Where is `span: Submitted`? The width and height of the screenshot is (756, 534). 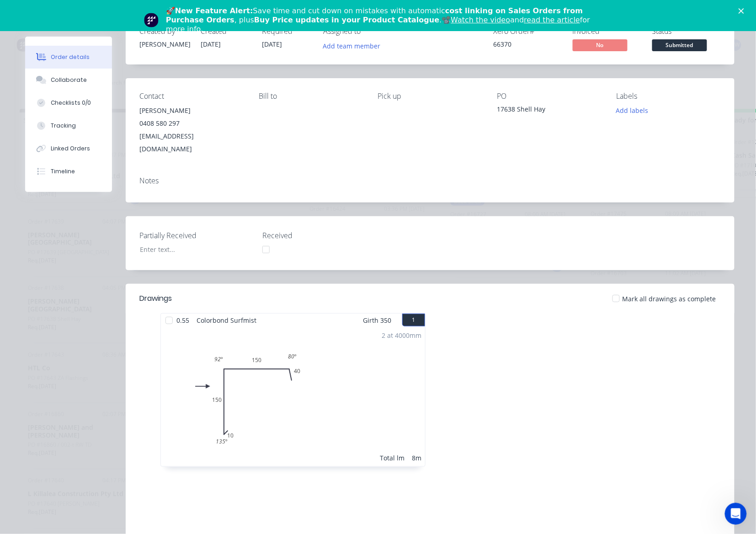 span: Submitted is located at coordinates (680, 45).